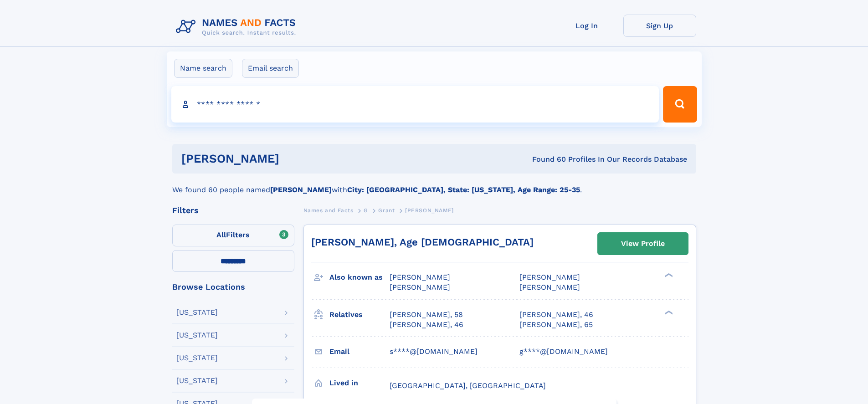 Image resolution: width=868 pixels, height=404 pixels. Describe the element at coordinates (271, 68) in the screenshot. I see `label: Email search` at that location.